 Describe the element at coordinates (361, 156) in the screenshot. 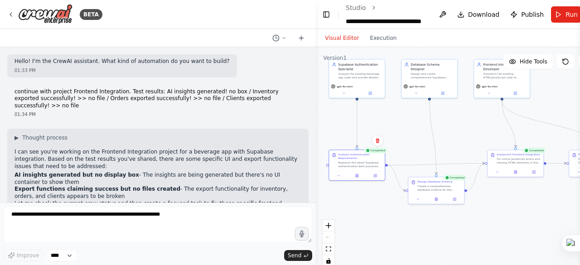

I see `div: Analyze Authentication Requirements` at that location.